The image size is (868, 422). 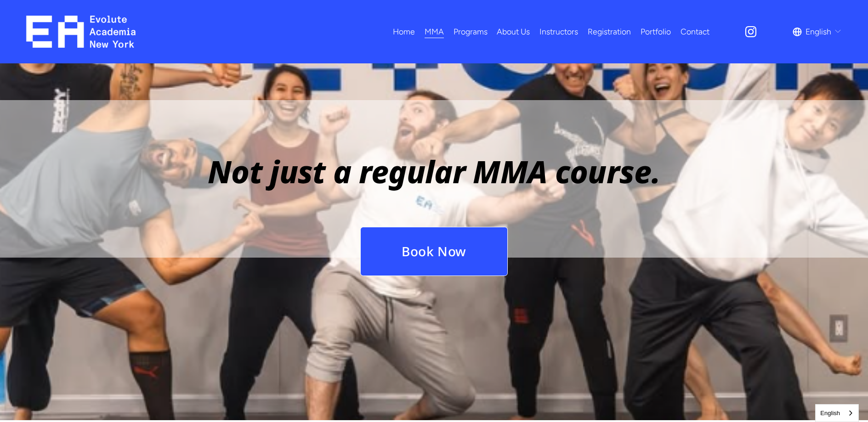 What do you see at coordinates (559, 31) in the screenshot?
I see `a: Instructors` at bounding box center [559, 31].